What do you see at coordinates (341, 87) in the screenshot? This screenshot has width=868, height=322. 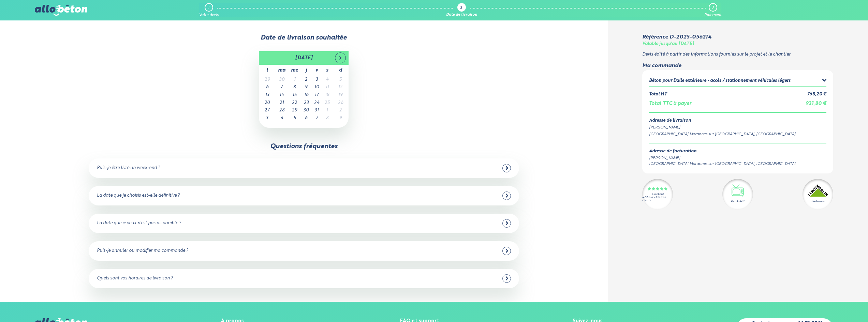 I see `td: 12` at bounding box center [341, 87].